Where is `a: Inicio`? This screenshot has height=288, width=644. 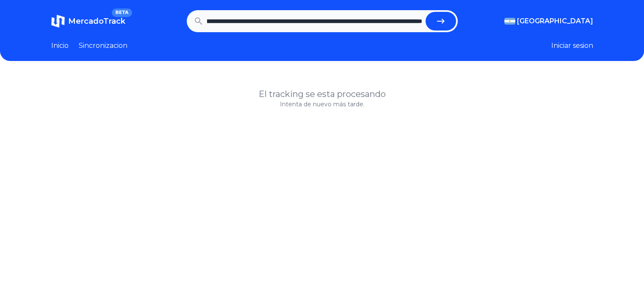 a: Inicio is located at coordinates (60, 46).